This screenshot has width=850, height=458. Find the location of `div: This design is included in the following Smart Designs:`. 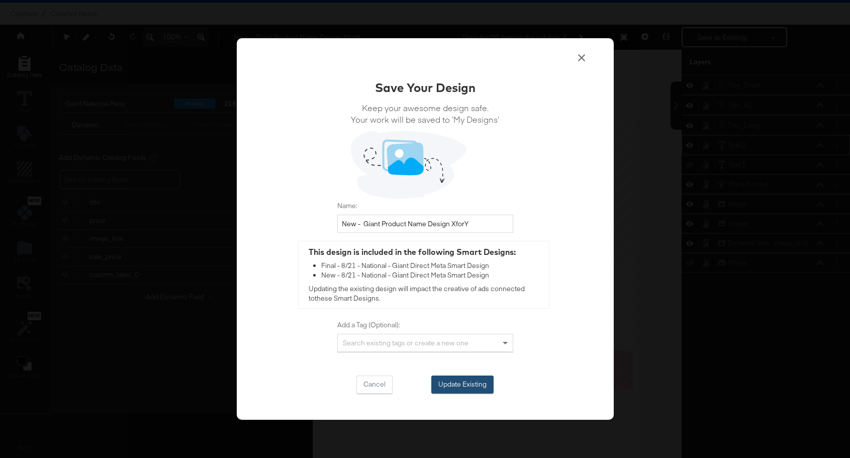

div: This design is included in the following Smart Designs: is located at coordinates (426, 252).